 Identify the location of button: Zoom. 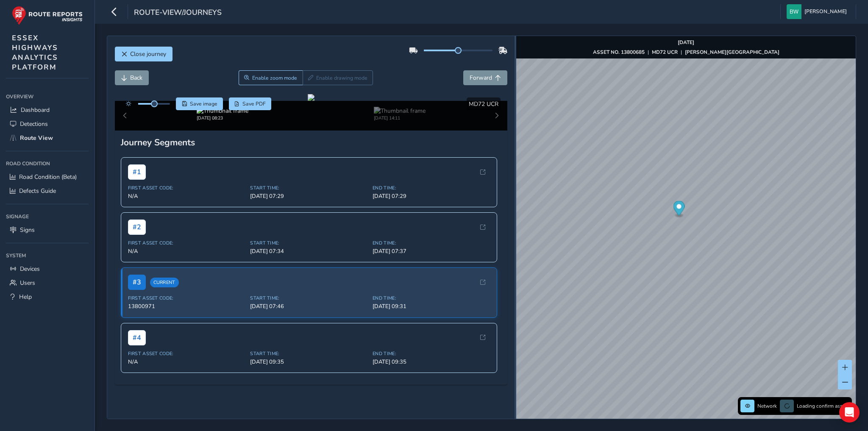
(270, 77).